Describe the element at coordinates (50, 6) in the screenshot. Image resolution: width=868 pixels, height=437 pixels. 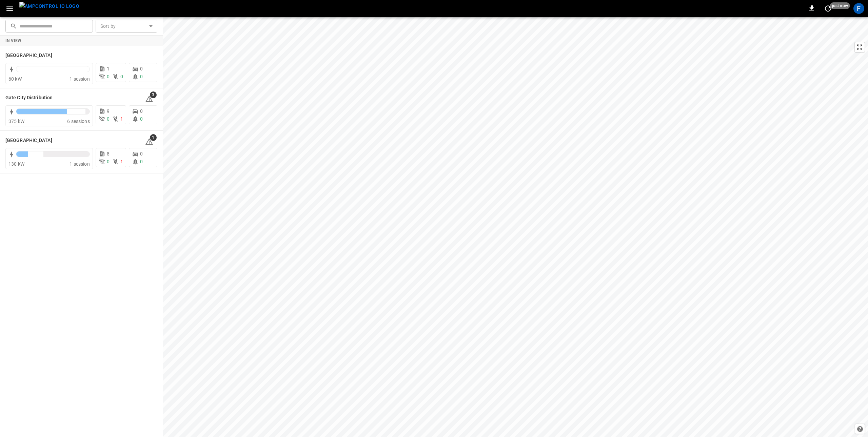
I see `img: ampcontrol.io logo` at that location.